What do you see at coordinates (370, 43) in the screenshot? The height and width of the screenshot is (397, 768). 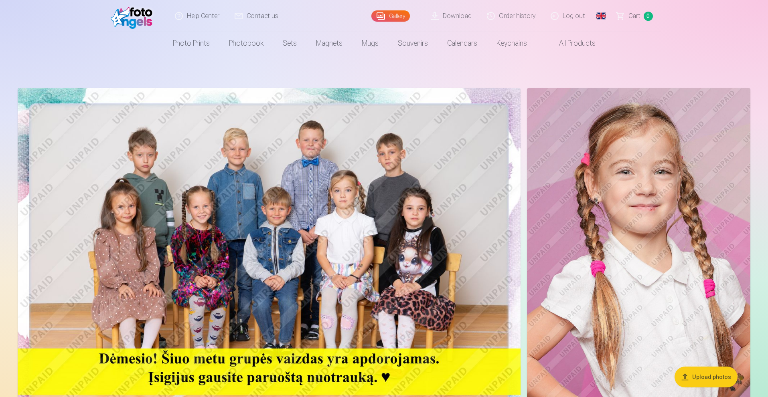 I see `a: Mugs` at bounding box center [370, 43].